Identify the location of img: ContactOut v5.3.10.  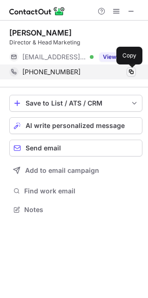
(37, 11).